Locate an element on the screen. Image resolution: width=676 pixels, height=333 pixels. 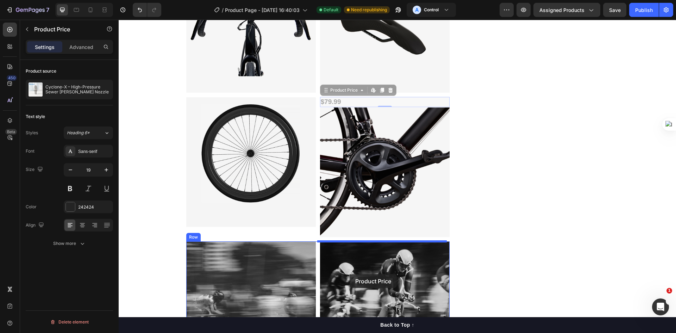
div: Beta is located at coordinates (11, 132).